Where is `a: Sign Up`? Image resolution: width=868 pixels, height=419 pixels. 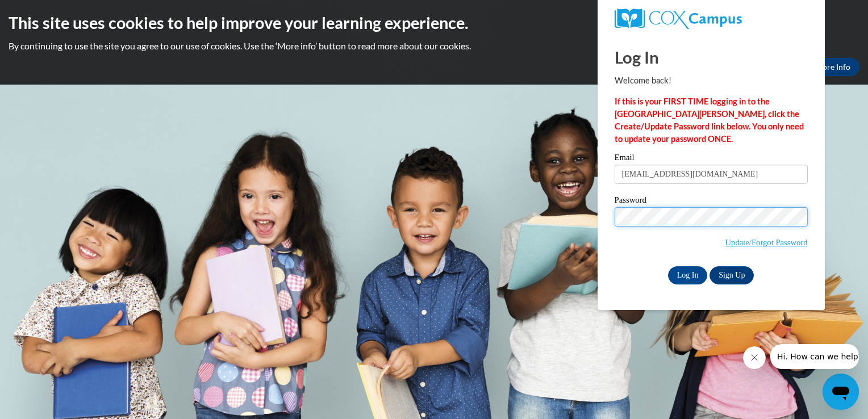
a: Sign Up is located at coordinates (732, 275).